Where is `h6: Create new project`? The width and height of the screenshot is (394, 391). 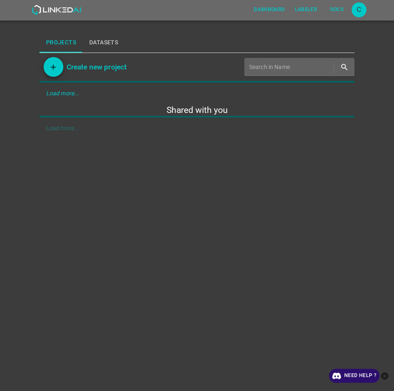 h6: Create new project is located at coordinates (97, 67).